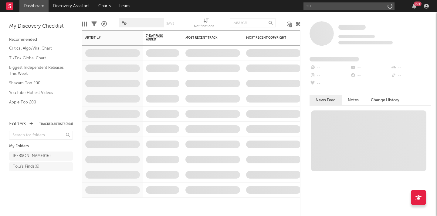  I want to click on a: Tolu's Finds(6), so click(41, 166).